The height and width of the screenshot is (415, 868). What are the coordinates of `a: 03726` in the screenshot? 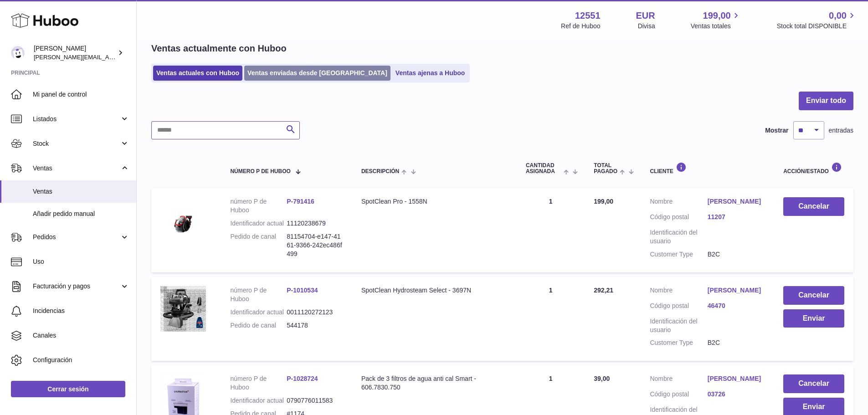 It's located at (736, 394).